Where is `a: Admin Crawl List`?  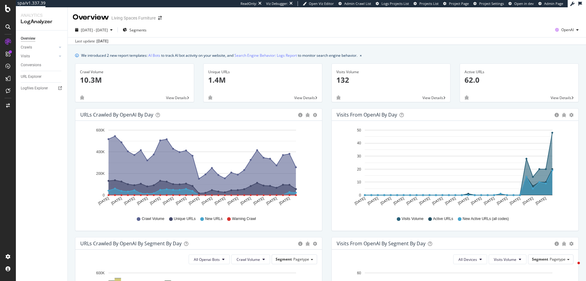
a: Admin Crawl List is located at coordinates (355, 4).